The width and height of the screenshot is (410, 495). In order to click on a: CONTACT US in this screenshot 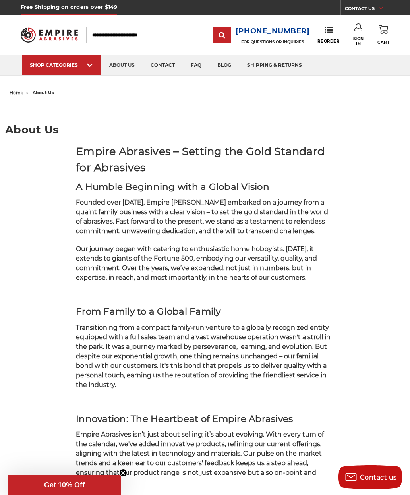, I will do `click(367, 10)`.